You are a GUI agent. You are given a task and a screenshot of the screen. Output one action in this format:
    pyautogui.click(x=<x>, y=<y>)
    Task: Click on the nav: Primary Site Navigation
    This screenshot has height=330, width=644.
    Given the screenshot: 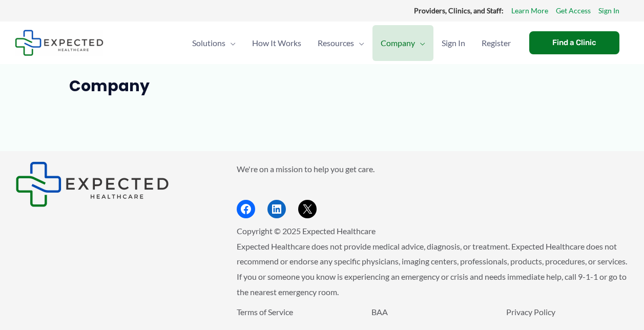 What is the action you would take?
    pyautogui.click(x=351, y=43)
    